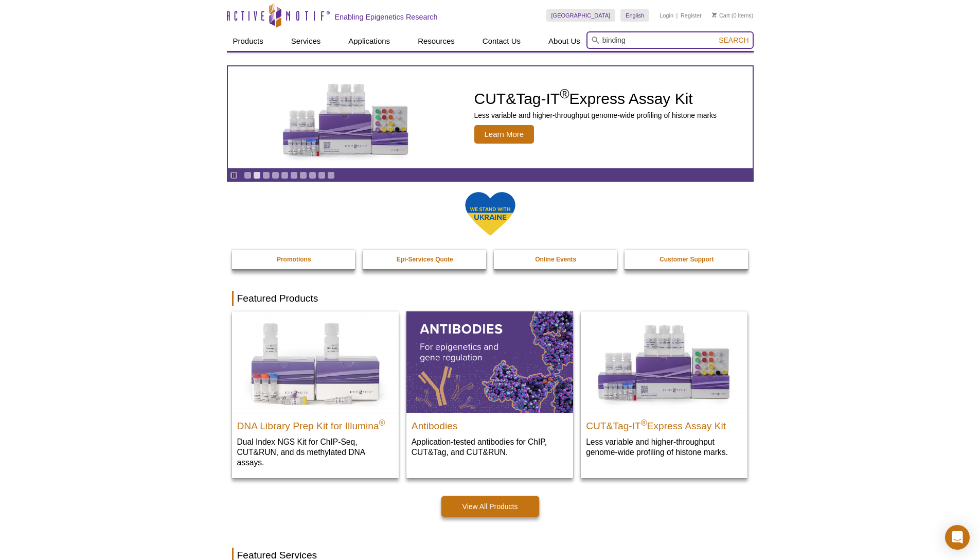  I want to click on span: Learn More, so click(504, 135).